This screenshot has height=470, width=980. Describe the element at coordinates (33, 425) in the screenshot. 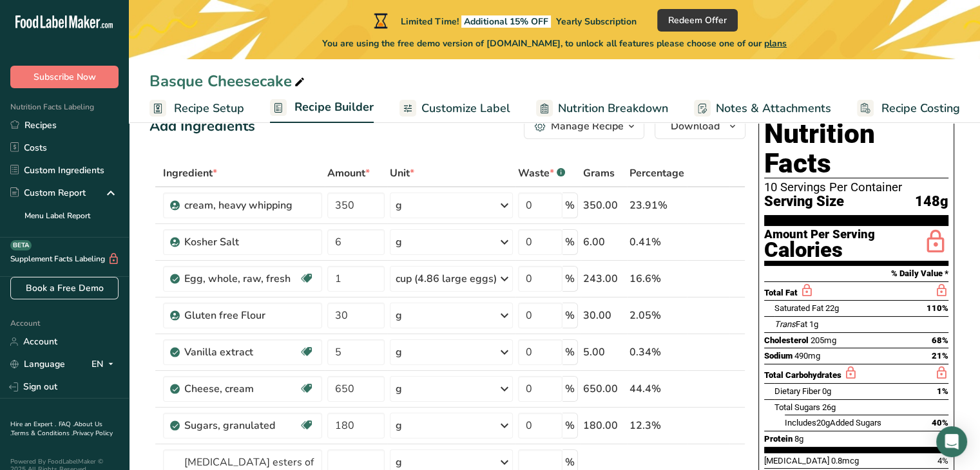

I see `a: Hire an Expert .` at that location.